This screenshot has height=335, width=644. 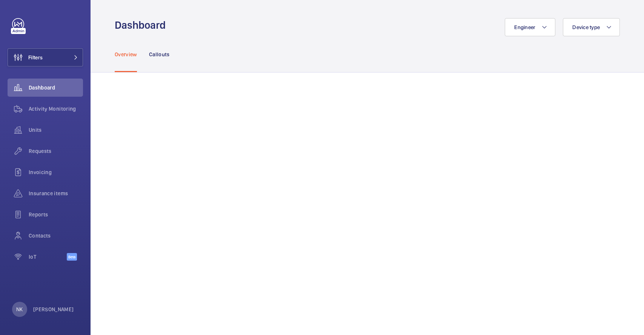 I want to click on span: Dashboard, so click(x=56, y=88).